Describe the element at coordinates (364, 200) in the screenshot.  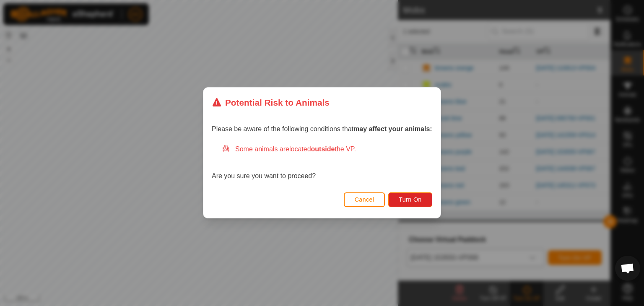
I see `span: Cancel` at that location.